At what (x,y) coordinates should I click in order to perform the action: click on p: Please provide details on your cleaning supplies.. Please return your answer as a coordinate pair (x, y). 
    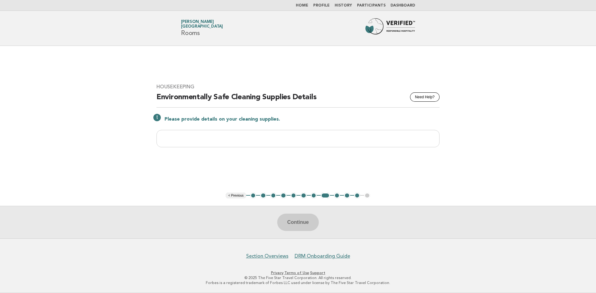
    Looking at the image, I should click on (302, 120).